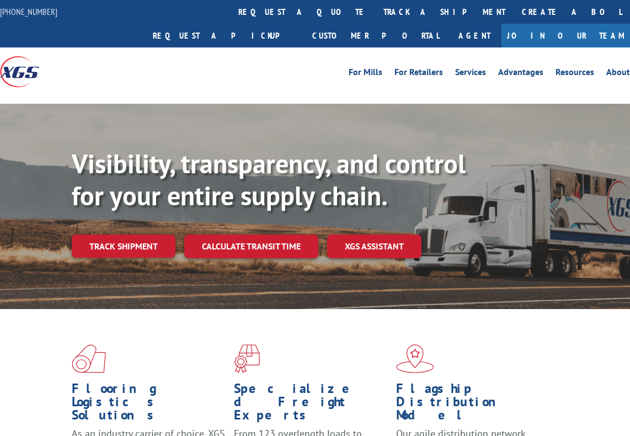 This screenshot has height=436, width=630. I want to click on img: xgs-icon-total-supply-chain-intelligence-red, so click(89, 358).